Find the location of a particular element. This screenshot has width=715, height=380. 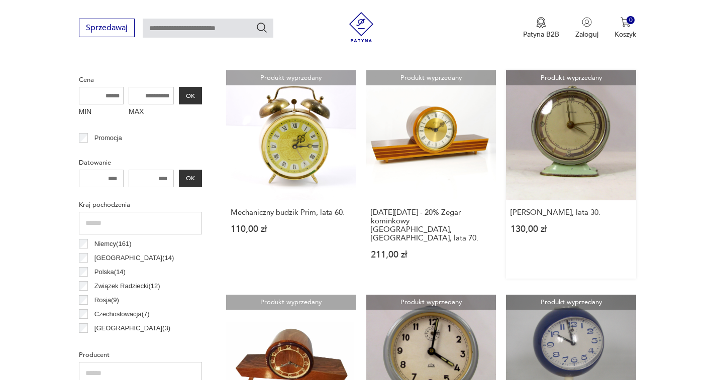

p: Niemcy ( 161 ) is located at coordinates (113, 244).